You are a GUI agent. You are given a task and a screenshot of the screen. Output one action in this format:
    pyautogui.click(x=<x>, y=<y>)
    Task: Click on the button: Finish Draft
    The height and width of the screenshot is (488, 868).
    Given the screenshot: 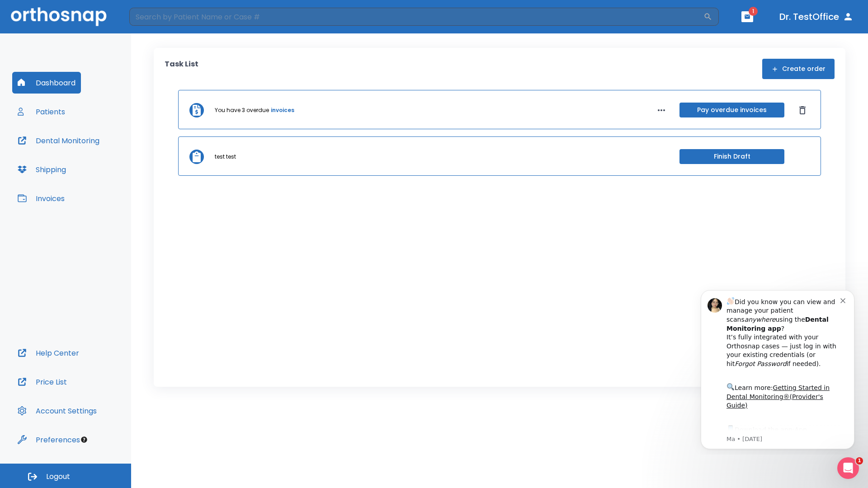 What is the action you would take?
    pyautogui.click(x=732, y=156)
    